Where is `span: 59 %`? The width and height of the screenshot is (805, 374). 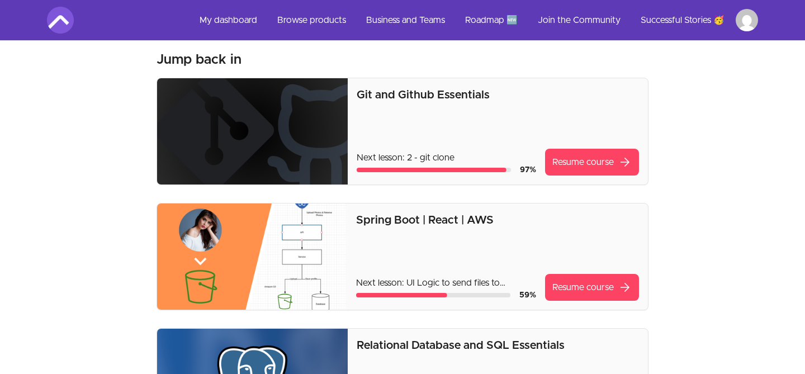
span: 59 % is located at coordinates (528, 295).